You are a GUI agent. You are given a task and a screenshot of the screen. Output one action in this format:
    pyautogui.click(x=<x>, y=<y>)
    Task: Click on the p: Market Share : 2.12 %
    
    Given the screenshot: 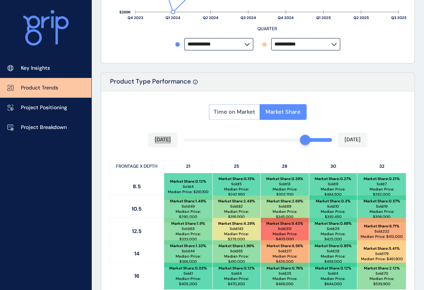 What is the action you would take?
    pyautogui.click(x=382, y=268)
    